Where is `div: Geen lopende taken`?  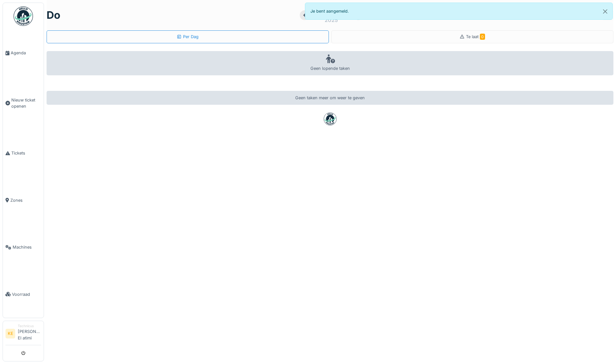 div: Geen lopende taken is located at coordinates (329, 63).